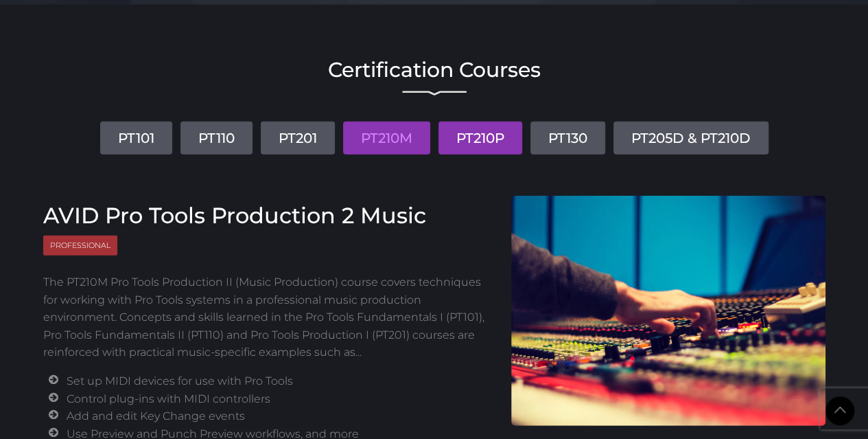  What do you see at coordinates (567, 138) in the screenshot?
I see `a: PT130` at bounding box center [567, 138].